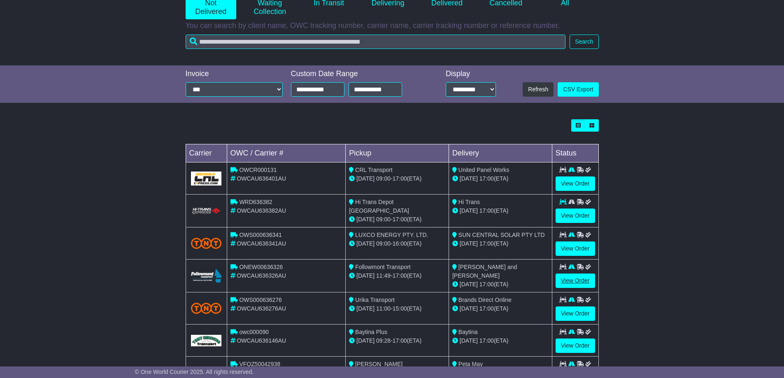 The image size is (784, 378). What do you see at coordinates (501, 235) in the screenshot?
I see `span: SUN CENTRAL SOLAR PTY LTD` at bounding box center [501, 235].